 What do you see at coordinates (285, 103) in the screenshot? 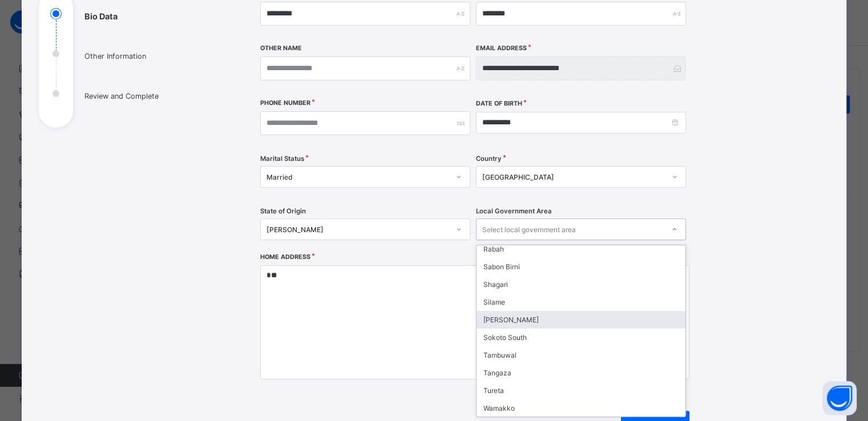
I see `label: Phone Number` at bounding box center [285, 103].